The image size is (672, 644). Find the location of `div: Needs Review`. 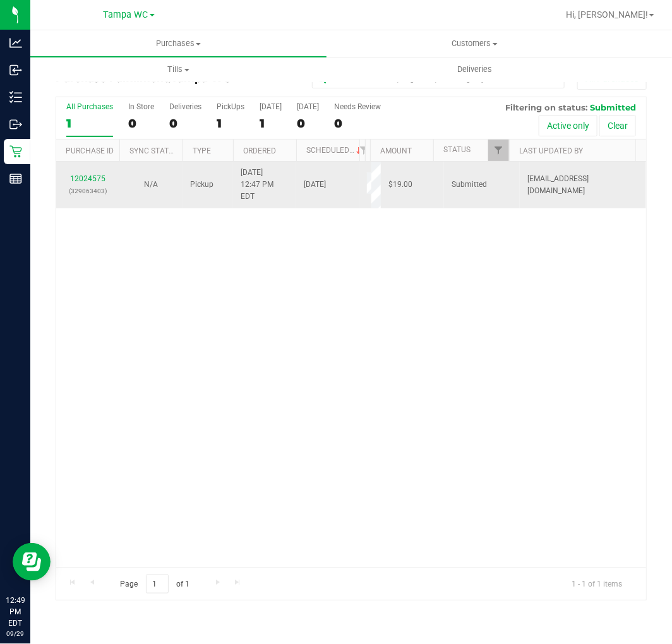

div: Needs Review is located at coordinates (357, 107).